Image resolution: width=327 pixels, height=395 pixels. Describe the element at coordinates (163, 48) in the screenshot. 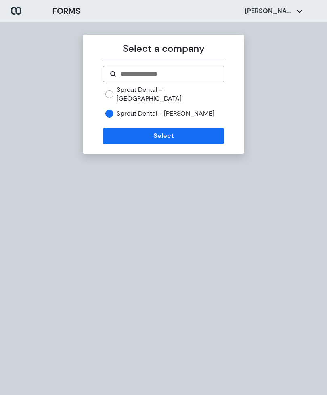

I see `p: Select a company` at that location.